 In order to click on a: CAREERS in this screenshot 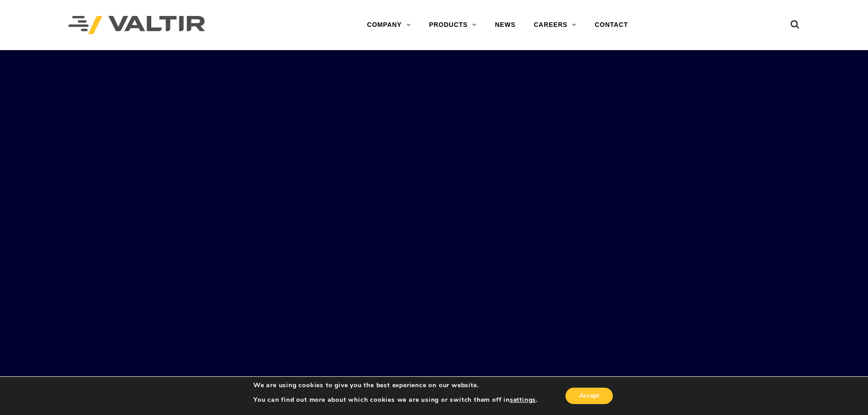, I will do `click(555, 25)`.